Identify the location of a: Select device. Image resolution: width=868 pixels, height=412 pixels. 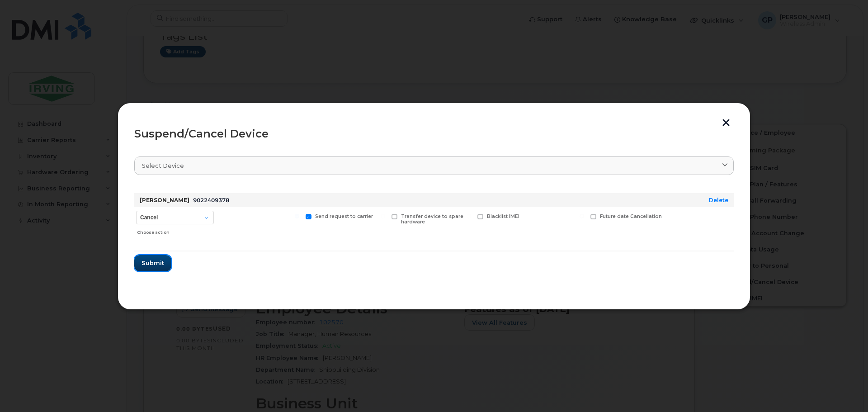
(434, 165).